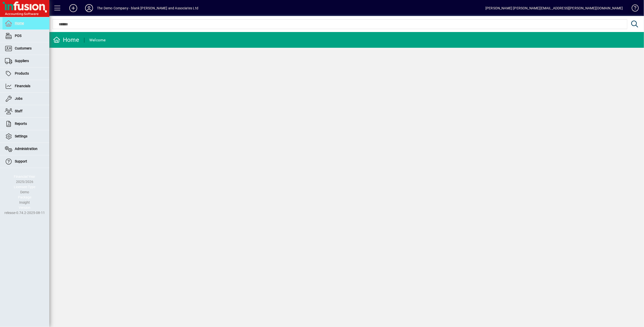  I want to click on span: Suppliers, so click(22, 61).